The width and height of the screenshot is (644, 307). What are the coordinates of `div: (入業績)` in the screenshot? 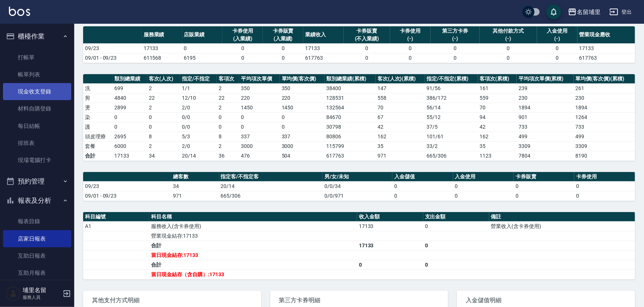 It's located at (283, 38).